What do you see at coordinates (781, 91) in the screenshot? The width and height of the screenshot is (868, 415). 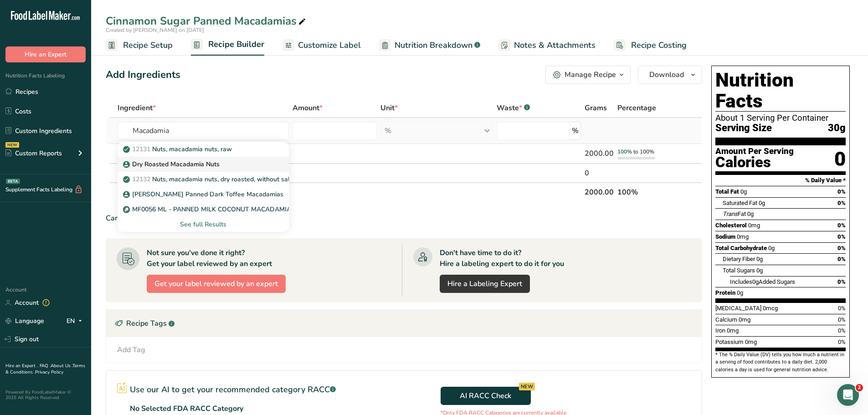 I see `h1: Nutrition Facts` at bounding box center [781, 91].